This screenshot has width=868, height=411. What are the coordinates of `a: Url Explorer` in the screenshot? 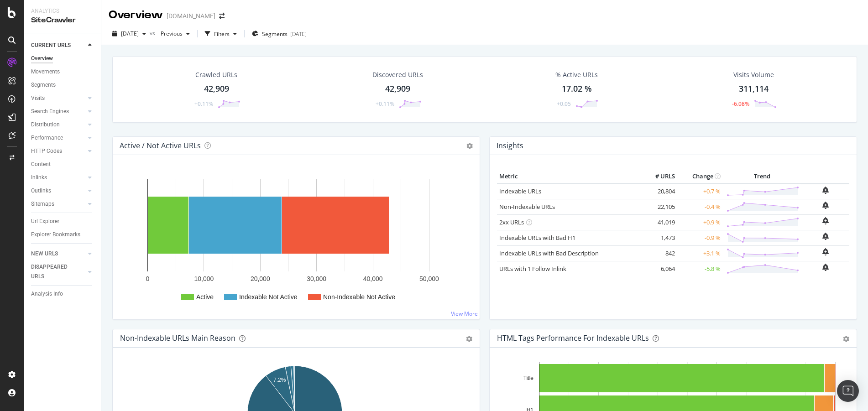 It's located at (63, 221).